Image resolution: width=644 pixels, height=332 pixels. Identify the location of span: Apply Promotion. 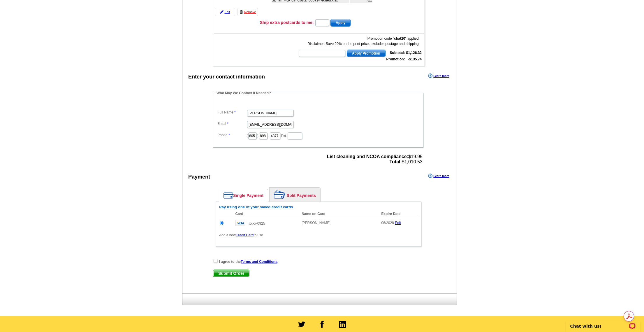
(366, 53).